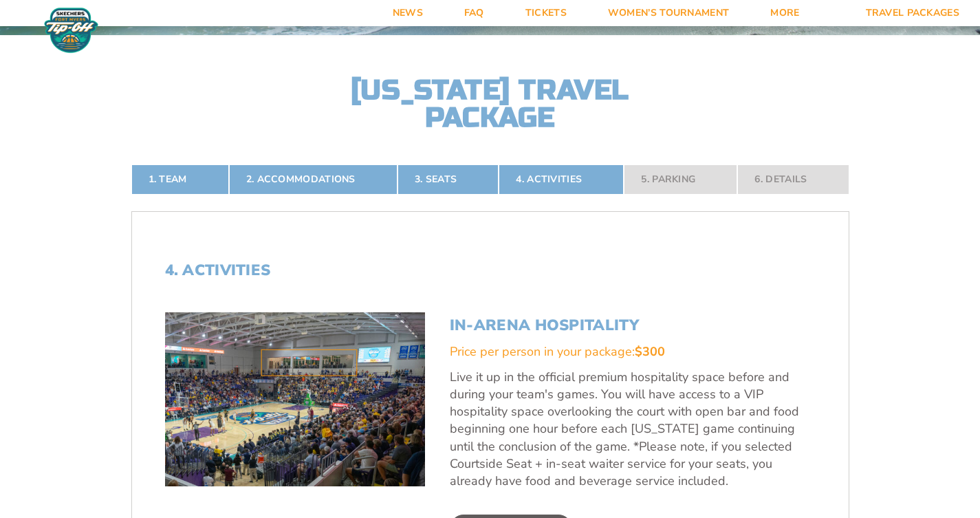  What do you see at coordinates (448, 179) in the screenshot?
I see `a: 3. Seats` at bounding box center [448, 179].